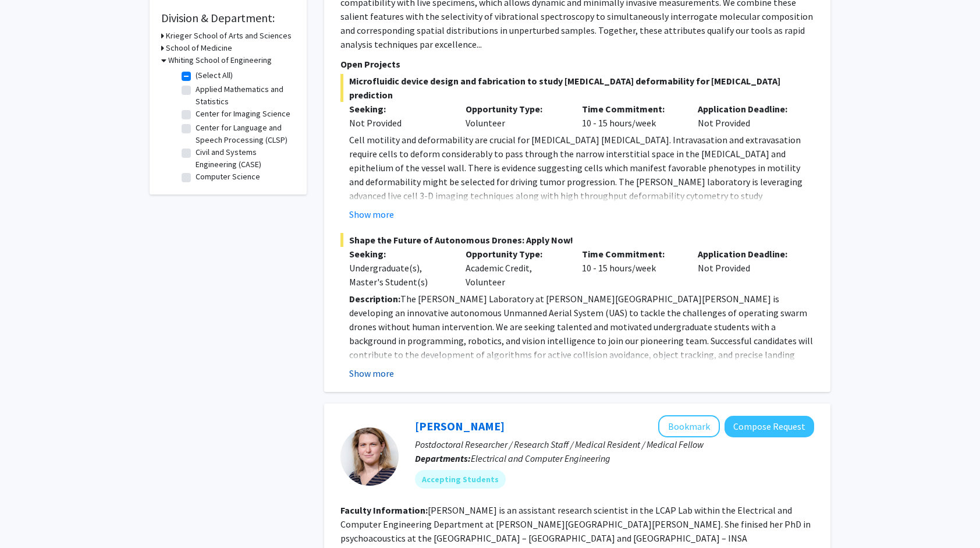 Image resolution: width=980 pixels, height=548 pixels. I want to click on label: Civil and Systems Engineering (CASE), so click(244, 158).